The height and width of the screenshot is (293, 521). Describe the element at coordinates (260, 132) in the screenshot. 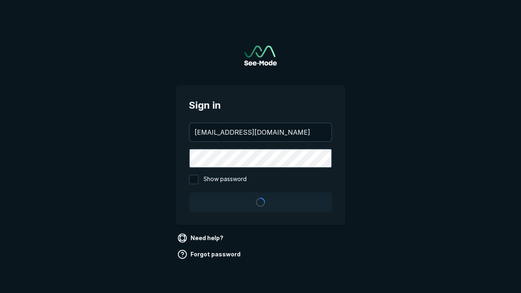

I see `input: your@email.com` at that location.